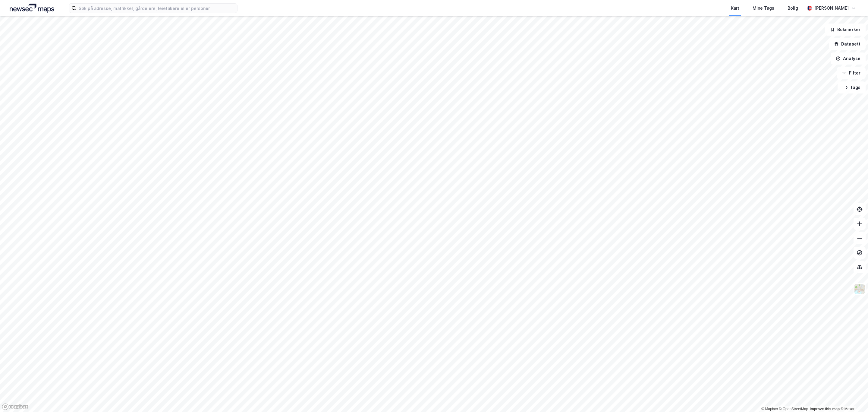 The height and width of the screenshot is (412, 868). What do you see at coordinates (824, 408) in the screenshot?
I see `a: Improve this map` at bounding box center [824, 408].